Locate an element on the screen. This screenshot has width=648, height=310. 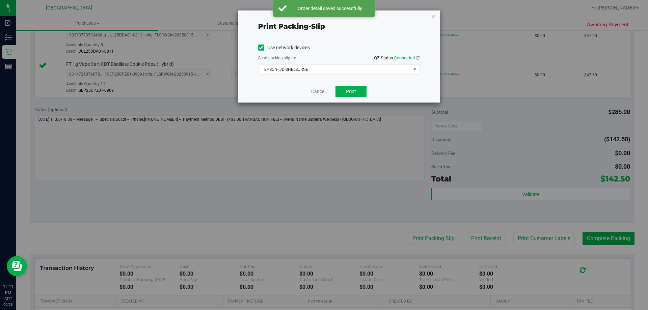
label: Send packing-slip to: is located at coordinates (277, 58).